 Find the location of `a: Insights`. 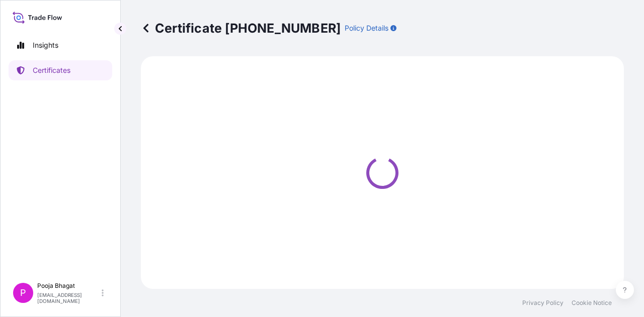

a: Insights is located at coordinates (60, 45).